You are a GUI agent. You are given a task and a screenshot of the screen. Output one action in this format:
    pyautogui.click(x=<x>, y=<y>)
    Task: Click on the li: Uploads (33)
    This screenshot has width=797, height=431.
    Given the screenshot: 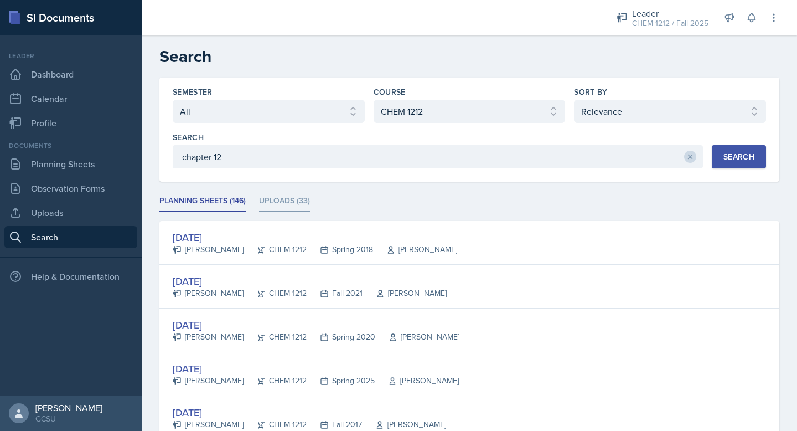 What is the action you would take?
    pyautogui.click(x=284, y=201)
    